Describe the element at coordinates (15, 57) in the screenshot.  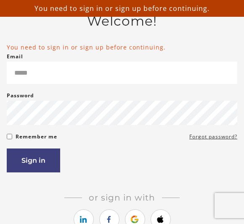
I see `label: Email` at that location.